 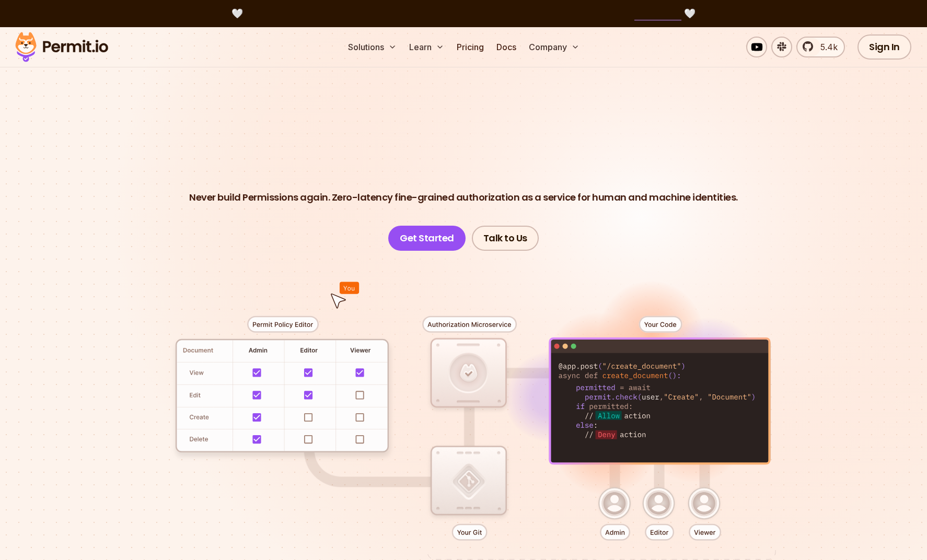 What do you see at coordinates (506, 47) in the screenshot?
I see `a: Docs` at bounding box center [506, 47].